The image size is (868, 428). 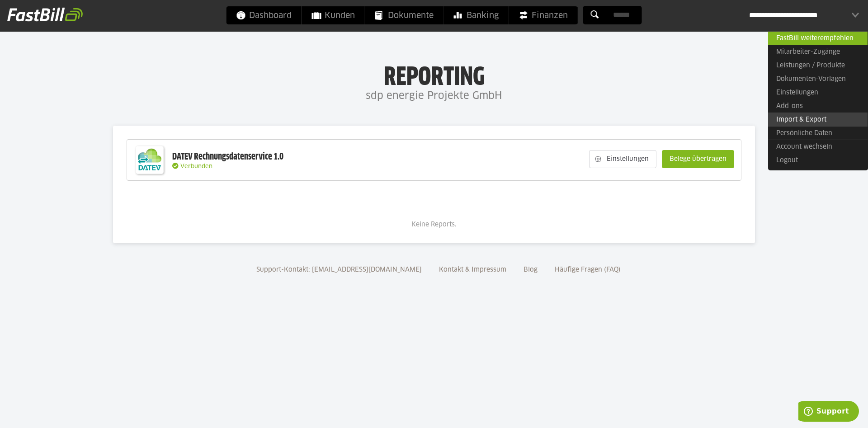 What do you see at coordinates (333, 16) in the screenshot?
I see `a: Kunden` at bounding box center [333, 16].